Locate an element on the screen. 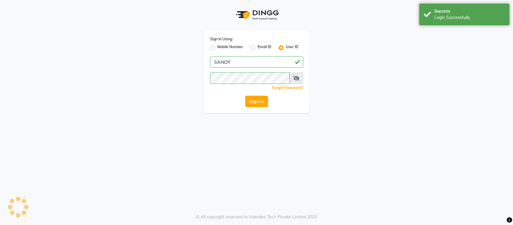  img: logo1.svg is located at coordinates (256, 15).